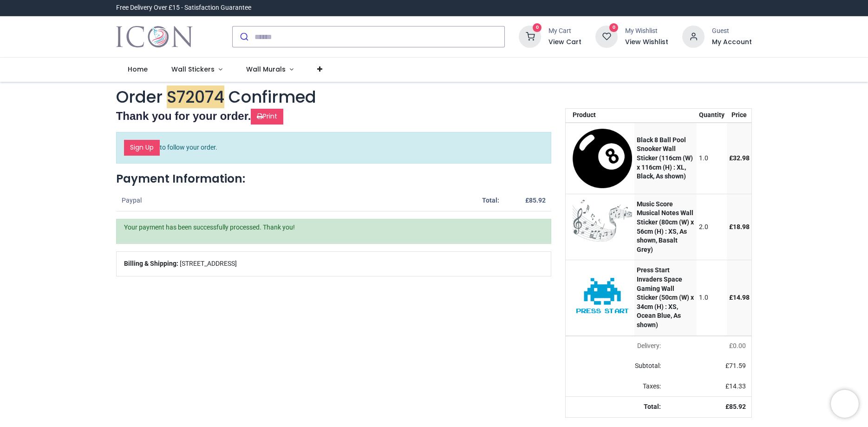 This screenshot has width=868, height=427. What do you see at coordinates (616, 347) in the screenshot?
I see `td: Delivery will be updated after choosing a new delivery method` at bounding box center [616, 347].